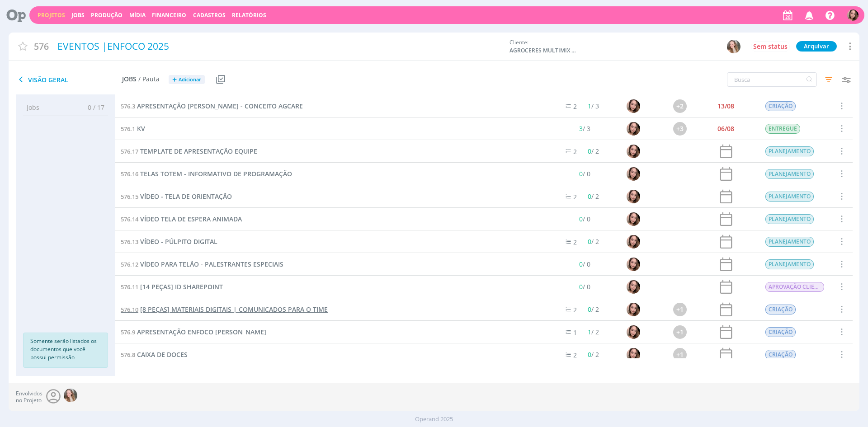 The image size is (868, 427). What do you see at coordinates (128, 332) in the screenshot?
I see `span: 576.9` at bounding box center [128, 332].